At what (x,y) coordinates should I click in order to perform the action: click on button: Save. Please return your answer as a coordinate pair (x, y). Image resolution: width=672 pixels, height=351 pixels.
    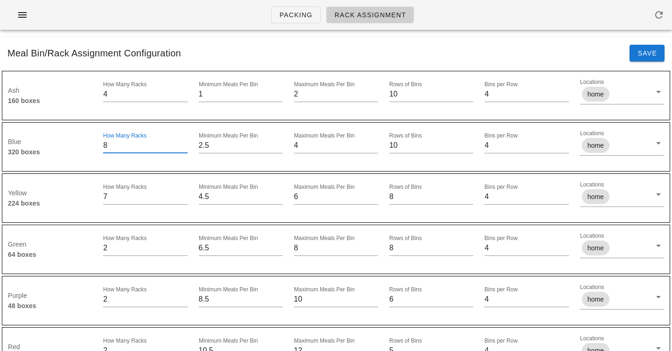
    Looking at the image, I should click on (647, 53).